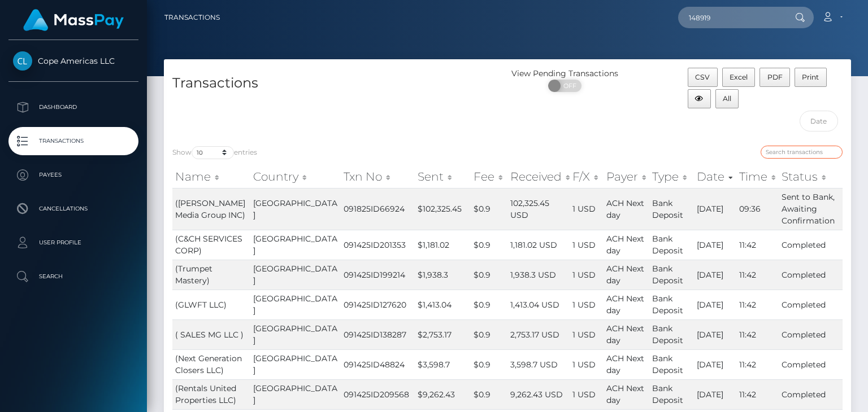 This screenshot has width=868, height=412. What do you see at coordinates (443, 305) in the screenshot?
I see `td: $1,413.04` at bounding box center [443, 305].